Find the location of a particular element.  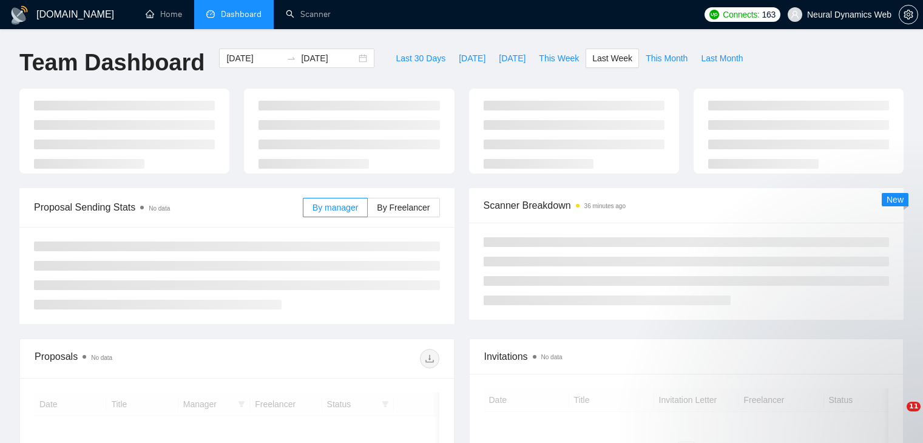

span: dashboard is located at coordinates (211, 14).